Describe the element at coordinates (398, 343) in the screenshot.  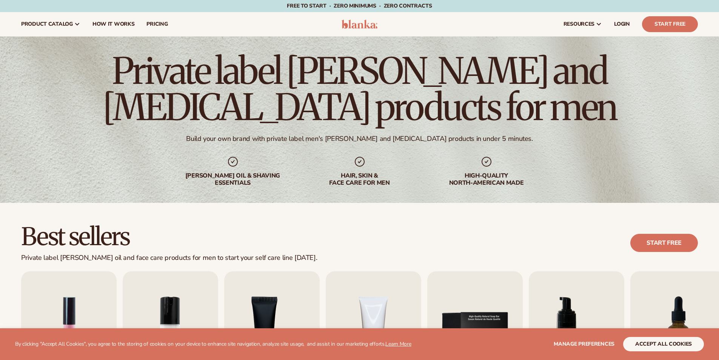
I see `a: Learn More` at that location.